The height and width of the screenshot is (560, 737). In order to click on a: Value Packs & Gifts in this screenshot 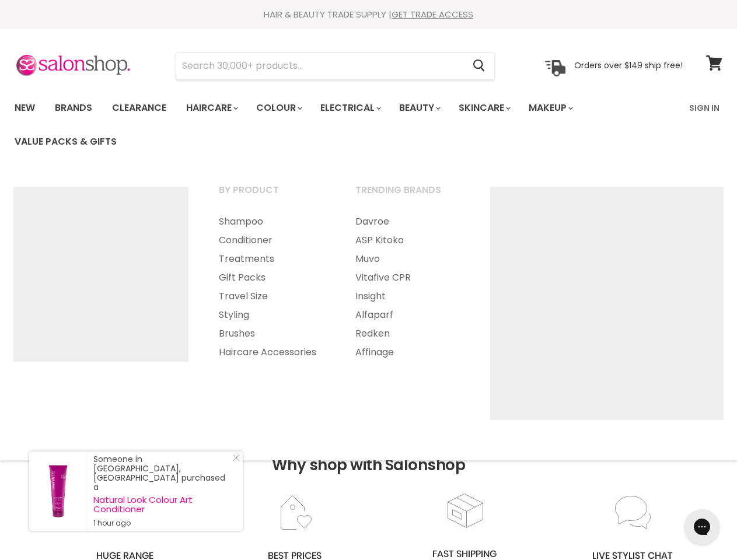, I will do `click(65, 142)`.